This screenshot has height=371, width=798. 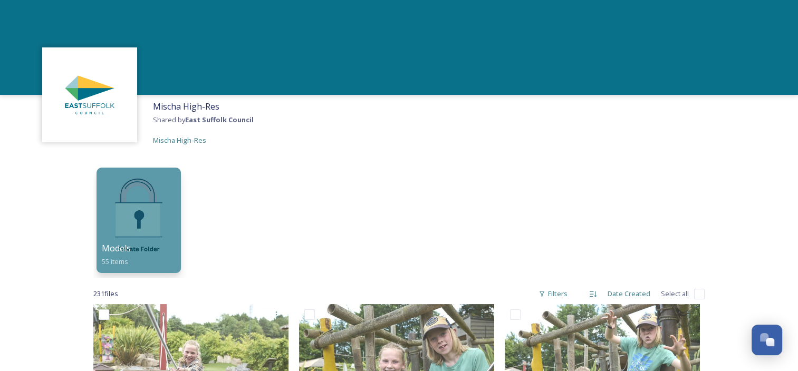 What do you see at coordinates (90, 95) in the screenshot?
I see `img: ESC%20Logo.png` at bounding box center [90, 95].